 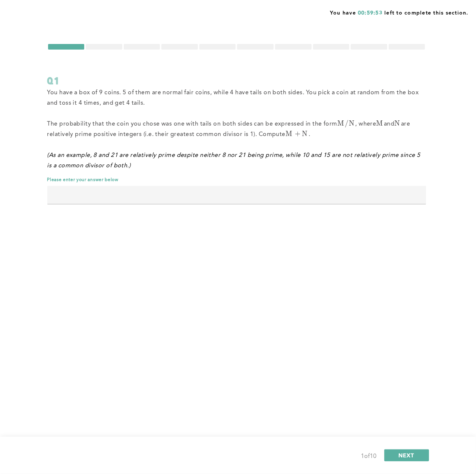 I want to click on span: Please enter your answer below, so click(x=237, y=180).